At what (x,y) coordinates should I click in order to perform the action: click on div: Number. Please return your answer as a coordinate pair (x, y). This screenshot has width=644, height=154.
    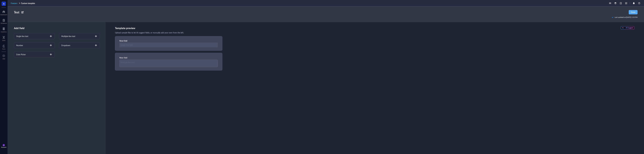
    Looking at the image, I should click on (20, 45).